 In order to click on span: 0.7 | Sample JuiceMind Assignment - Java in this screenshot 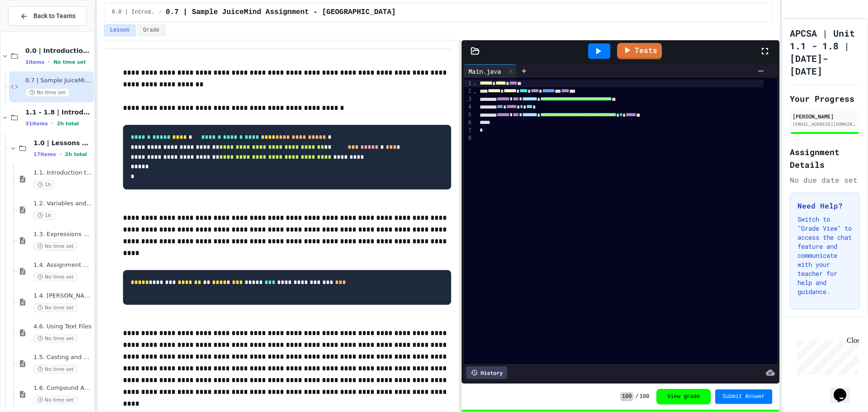, I will do `click(281, 12)`.